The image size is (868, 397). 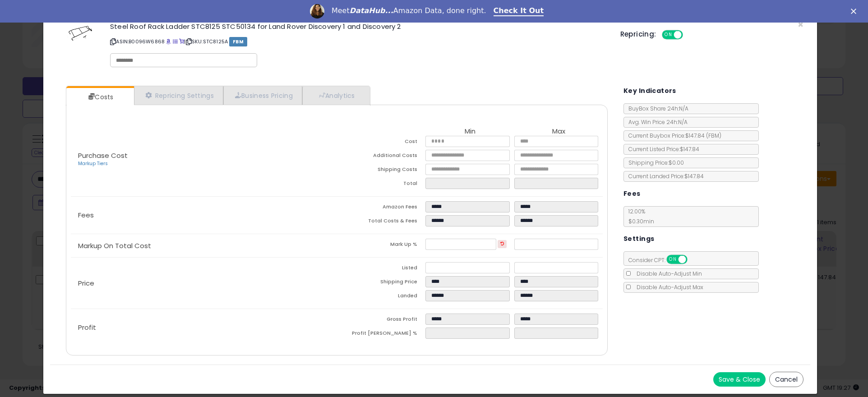 I want to click on span: $0.30 min, so click(x=639, y=221).